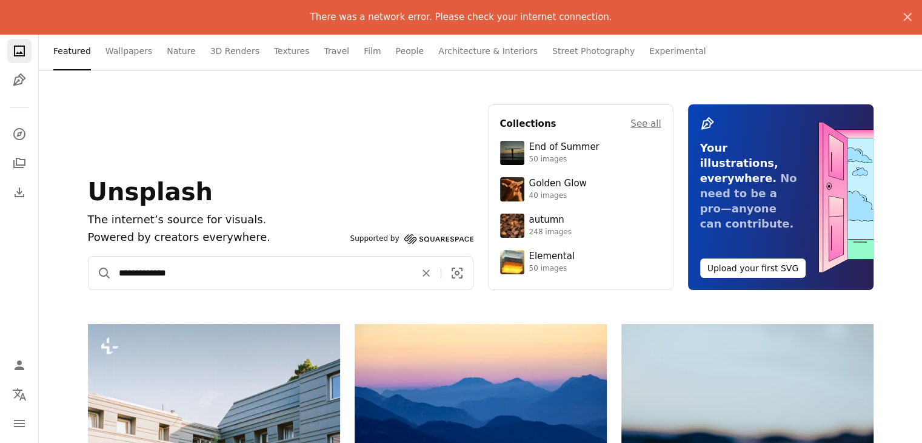 The height and width of the screenshot is (443, 922). What do you see at coordinates (19, 192) in the screenshot?
I see `a: Download History` at bounding box center [19, 192].